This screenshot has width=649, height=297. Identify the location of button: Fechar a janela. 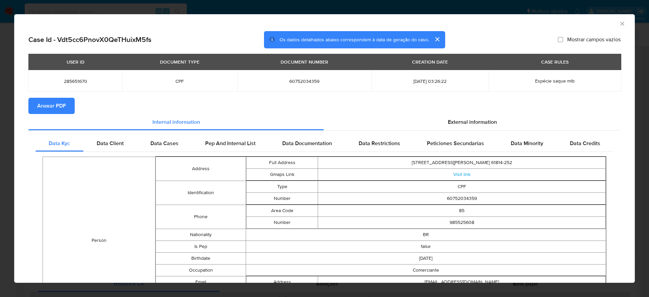
(622, 23).